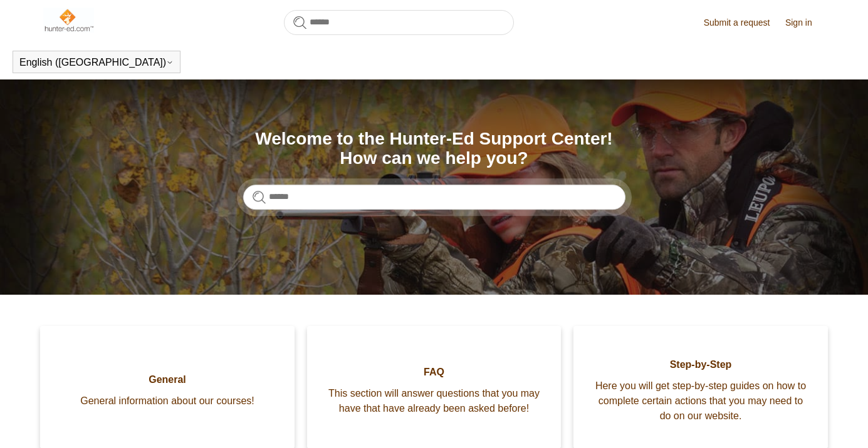 The width and height of the screenshot is (868, 448). I want to click on span: General, so click(167, 380).